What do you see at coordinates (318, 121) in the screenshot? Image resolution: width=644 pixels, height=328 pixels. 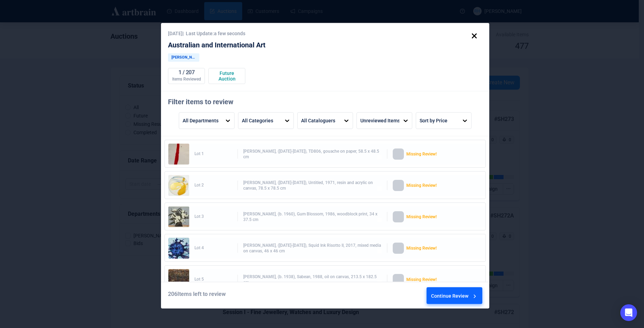 I see `div: All Cataloguers` at bounding box center [318, 121].